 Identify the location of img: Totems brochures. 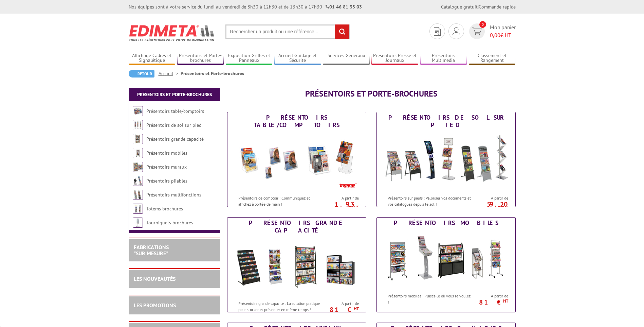
(138, 209).